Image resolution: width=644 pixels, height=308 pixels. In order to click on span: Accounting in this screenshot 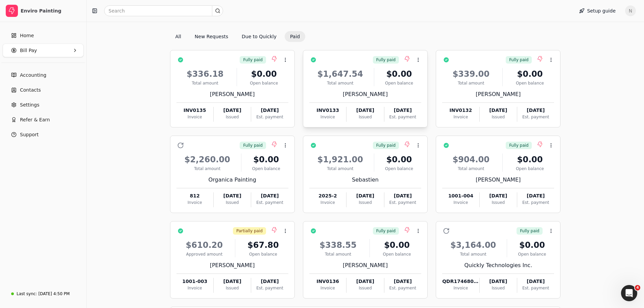, I will do `click(33, 75)`.